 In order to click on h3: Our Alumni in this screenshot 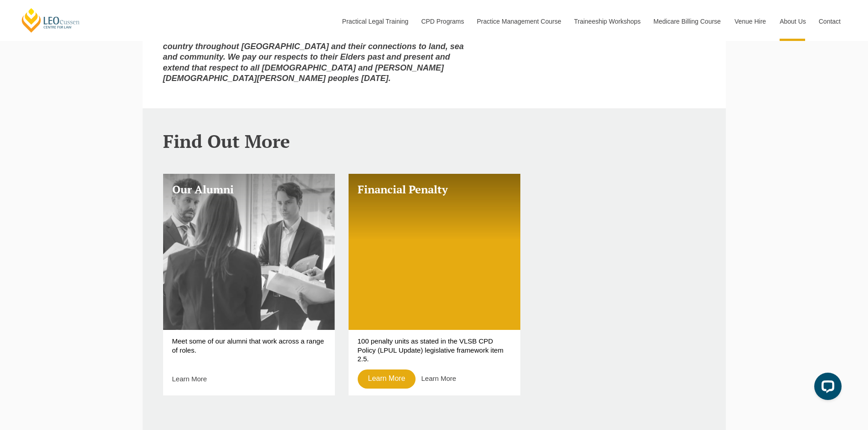, I will do `click(248, 190)`.